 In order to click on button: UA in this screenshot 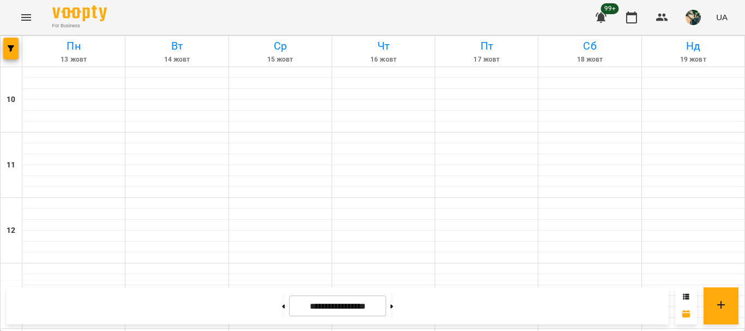, I will do `click(721, 17)`.